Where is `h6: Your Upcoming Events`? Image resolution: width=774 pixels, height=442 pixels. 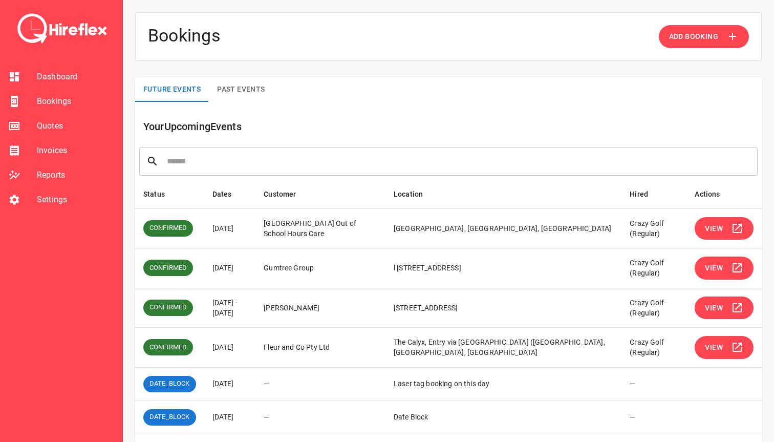 h6: Your Upcoming Events is located at coordinates (453, 126).